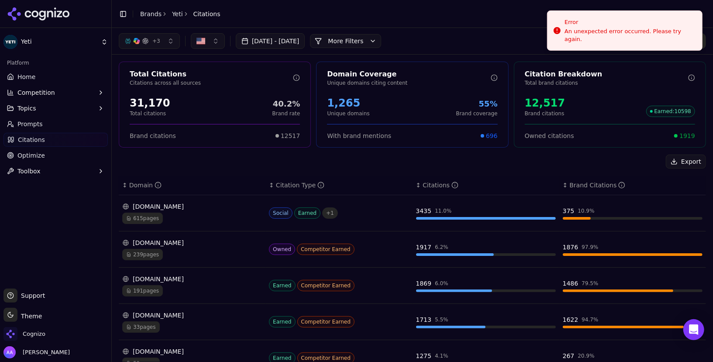 This screenshot has width=713, height=362. What do you see at coordinates (590, 320) in the screenshot?
I see `div: 94.7 %` at bounding box center [590, 320].